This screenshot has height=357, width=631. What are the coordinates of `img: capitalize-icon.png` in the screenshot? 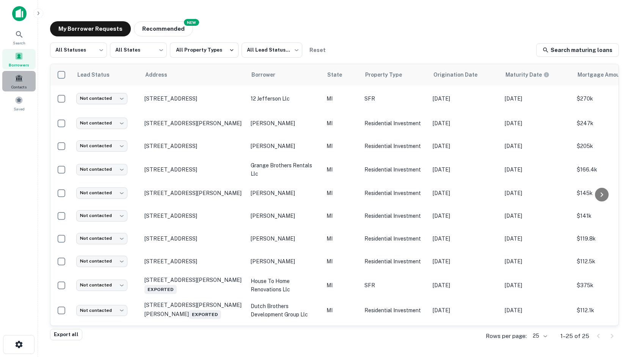 It's located at (19, 14).